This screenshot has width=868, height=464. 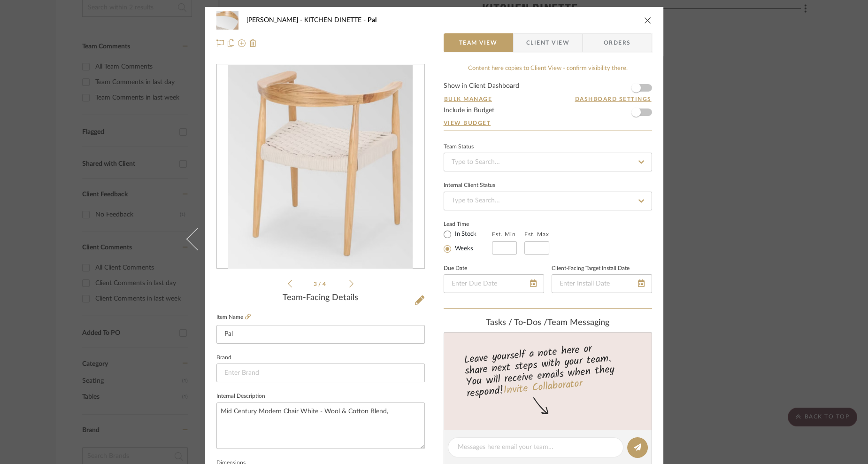 What do you see at coordinates (320, 373) in the screenshot?
I see `input: Enter Brand` at bounding box center [320, 373].